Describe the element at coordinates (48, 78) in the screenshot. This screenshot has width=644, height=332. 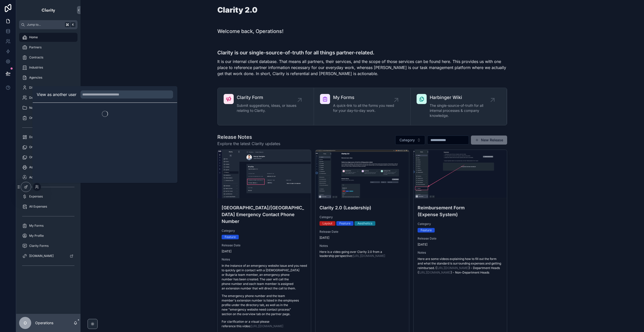
I see `a: Agencies` at that location.